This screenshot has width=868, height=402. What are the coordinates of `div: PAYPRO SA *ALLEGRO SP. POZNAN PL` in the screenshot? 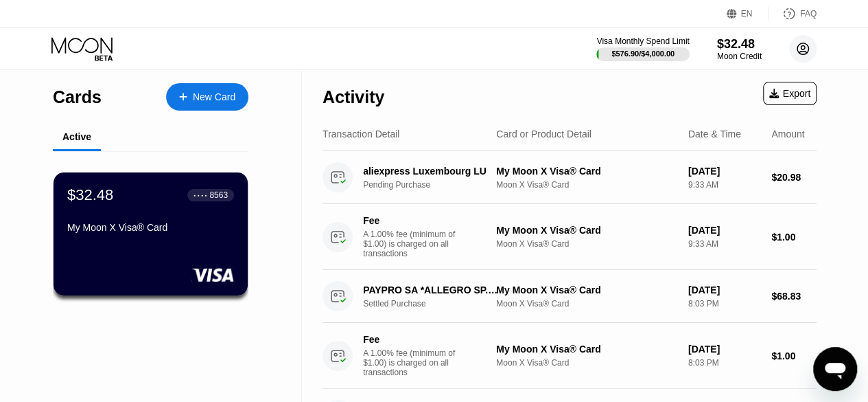 It's located at (431, 290).